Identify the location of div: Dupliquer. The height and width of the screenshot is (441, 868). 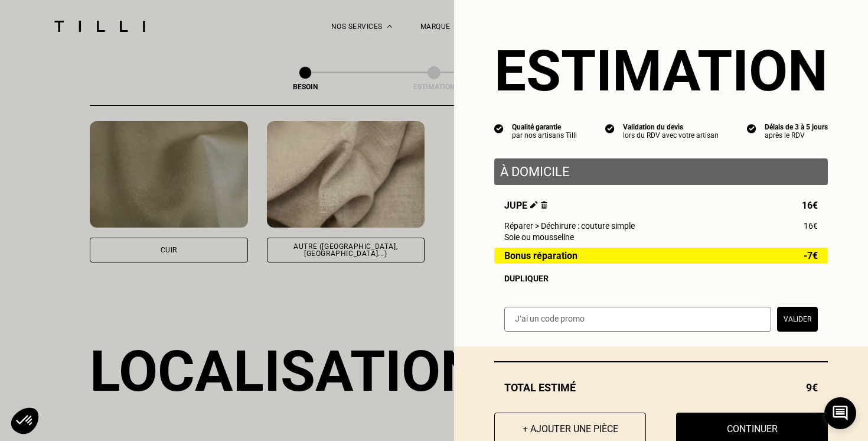
(660, 278).